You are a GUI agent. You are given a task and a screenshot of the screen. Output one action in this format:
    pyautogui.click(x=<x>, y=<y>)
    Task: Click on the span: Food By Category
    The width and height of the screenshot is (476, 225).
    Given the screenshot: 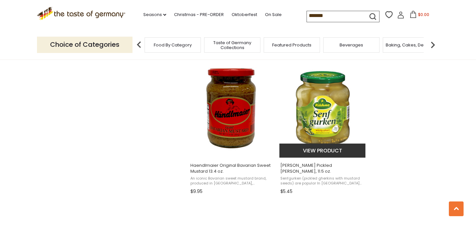 What is the action you would take?
    pyautogui.click(x=173, y=45)
    